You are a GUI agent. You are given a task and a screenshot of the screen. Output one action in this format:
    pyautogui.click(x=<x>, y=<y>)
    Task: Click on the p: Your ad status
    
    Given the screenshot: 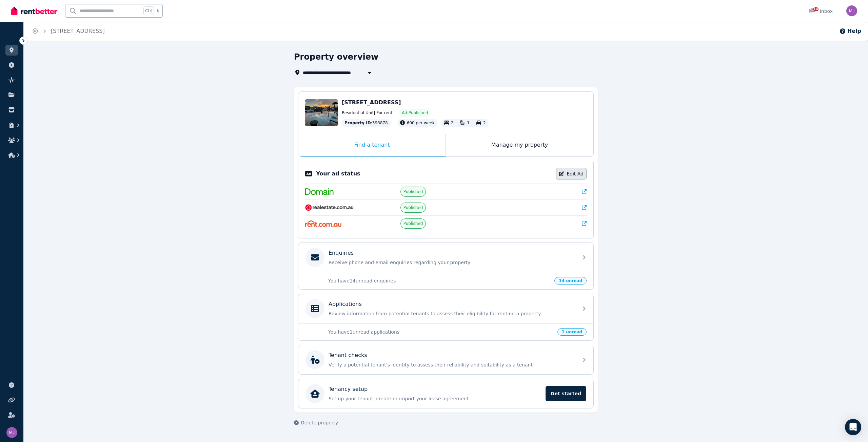 What is the action you would take?
    pyautogui.click(x=338, y=174)
    